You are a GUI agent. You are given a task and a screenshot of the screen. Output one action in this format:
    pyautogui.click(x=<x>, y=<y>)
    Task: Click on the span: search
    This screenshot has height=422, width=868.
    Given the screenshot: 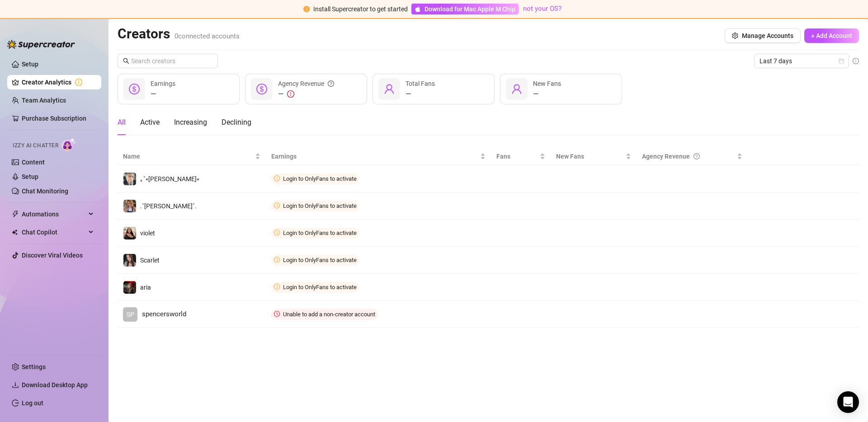 What is the action you would take?
    pyautogui.click(x=126, y=61)
    